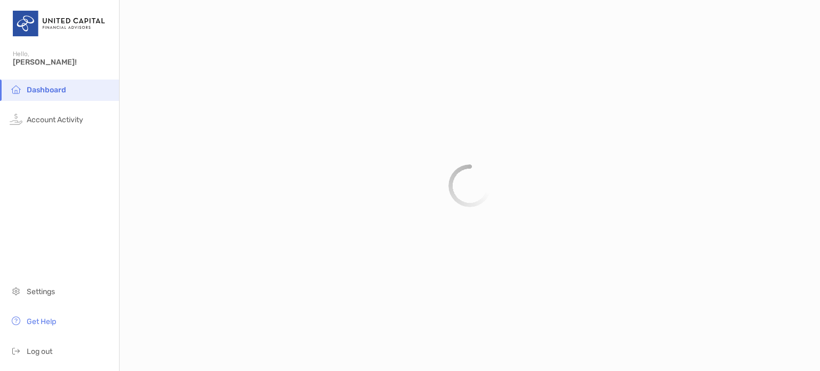  I want to click on span: Dashboard, so click(46, 90).